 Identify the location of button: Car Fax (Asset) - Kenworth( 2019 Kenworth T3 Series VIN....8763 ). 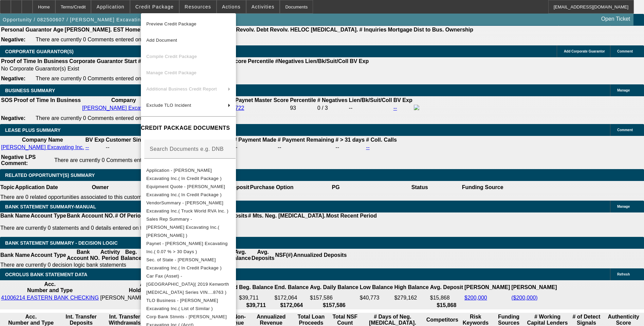
(188, 284).